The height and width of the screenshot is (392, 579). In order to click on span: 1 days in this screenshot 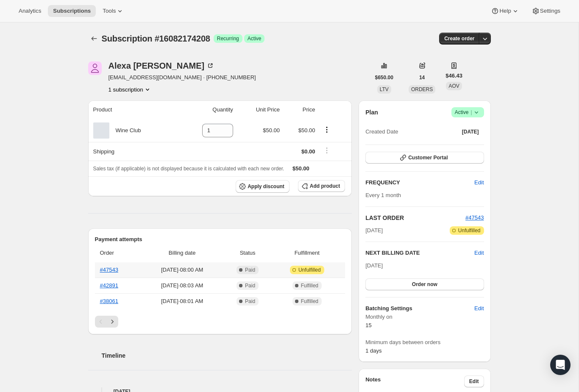, I will do `click(373, 350)`.